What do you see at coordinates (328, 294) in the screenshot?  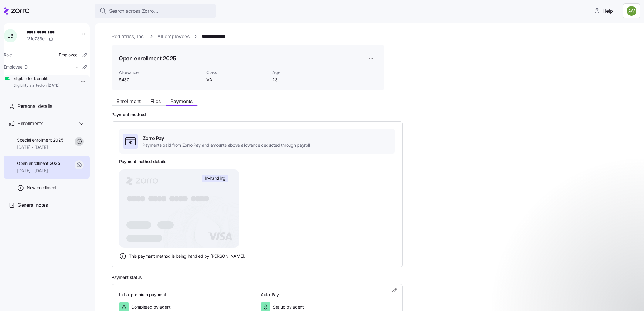 I see `h3: Auto-Pay` at bounding box center [328, 294].